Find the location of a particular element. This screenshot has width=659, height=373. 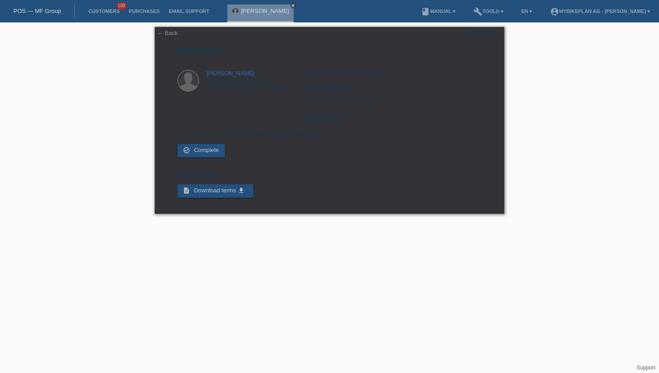

span: Download terms is located at coordinates (215, 190).